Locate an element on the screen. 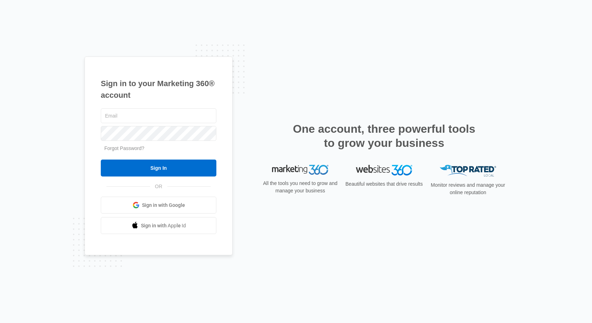 The width and height of the screenshot is (592, 323). img: Marketing 360 is located at coordinates (300, 170).